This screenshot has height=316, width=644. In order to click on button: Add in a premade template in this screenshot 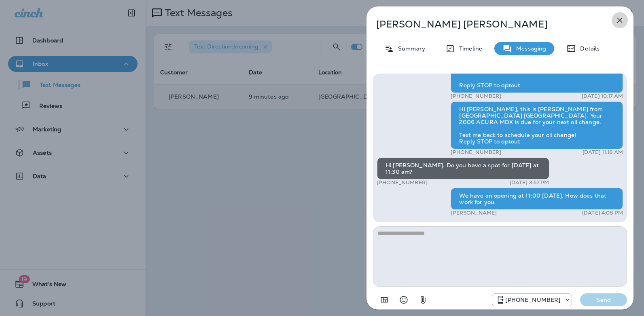, I will do `click(384, 300)`.